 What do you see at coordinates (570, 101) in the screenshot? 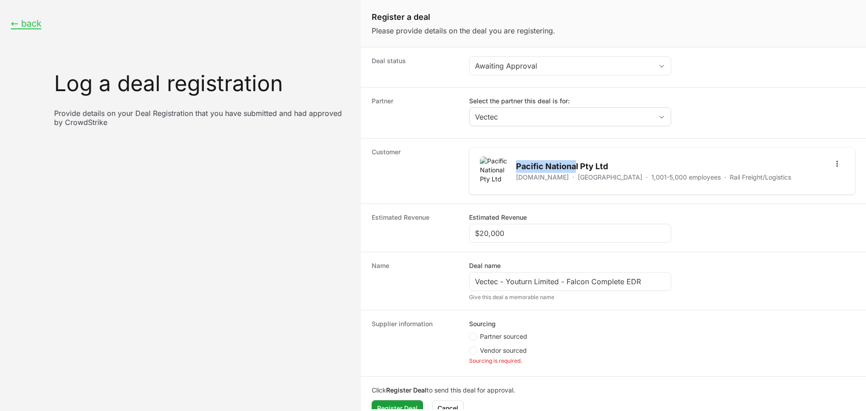
I see `label: Select the partner this deal is for:` at bounding box center [570, 101].